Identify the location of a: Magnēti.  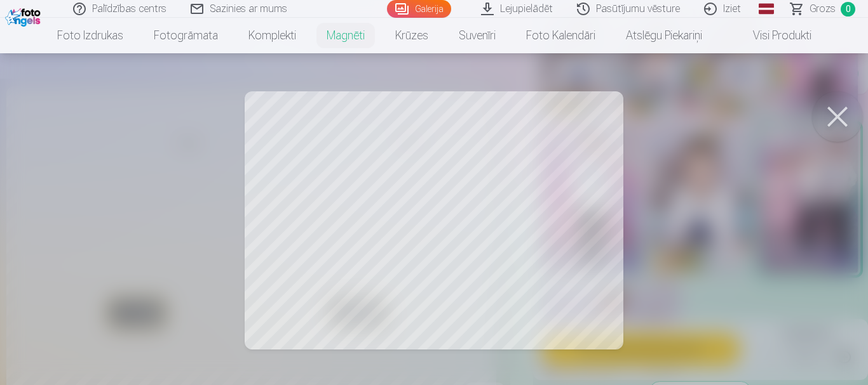
(346, 35).